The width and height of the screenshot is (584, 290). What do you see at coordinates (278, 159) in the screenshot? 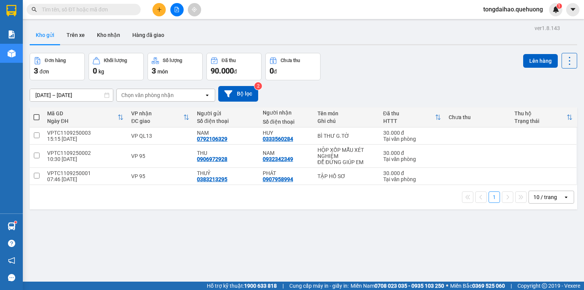
I see `div: 0932342349` at bounding box center [278, 159].